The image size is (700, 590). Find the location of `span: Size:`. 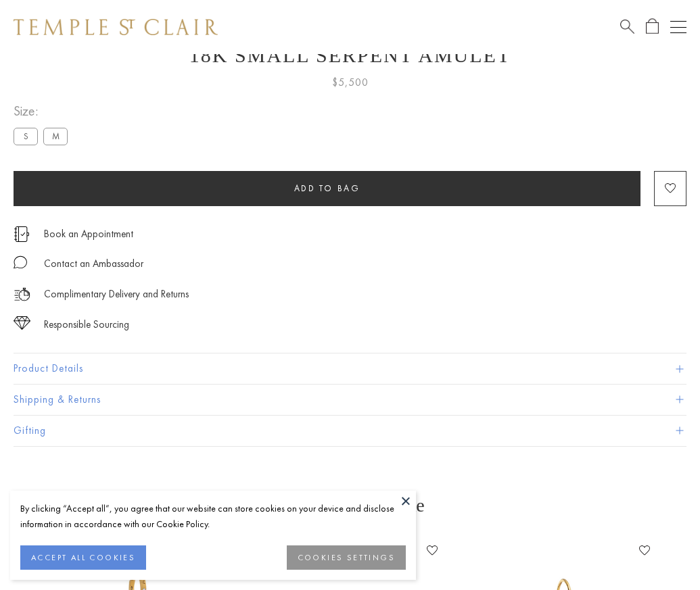

span: Size: is located at coordinates (43, 111).